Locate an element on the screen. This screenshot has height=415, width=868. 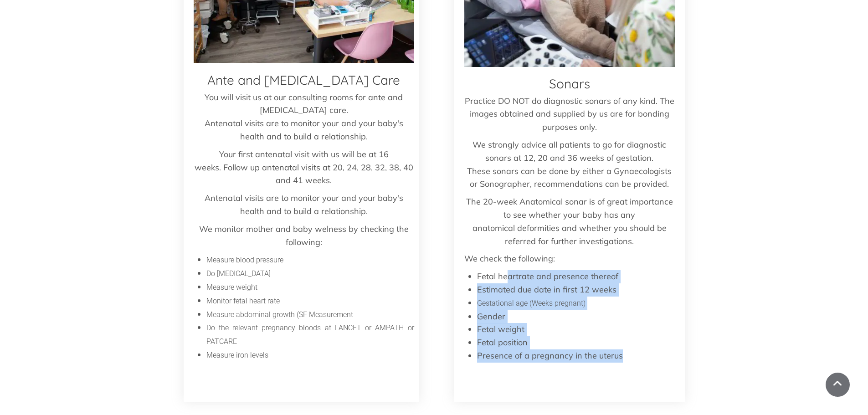
li: Presence of a pregnancy in the uterus is located at coordinates (576, 356).